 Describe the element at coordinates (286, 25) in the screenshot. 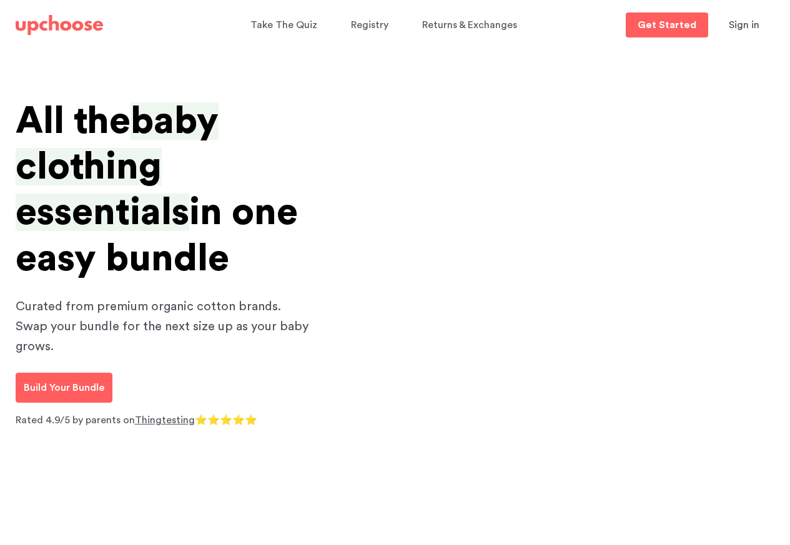

I see `a: Take The Quiz` at that location.